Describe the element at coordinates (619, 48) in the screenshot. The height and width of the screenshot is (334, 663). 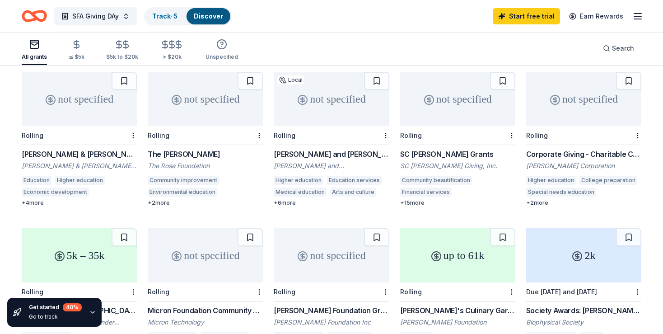
I see `button: Search` at that location.